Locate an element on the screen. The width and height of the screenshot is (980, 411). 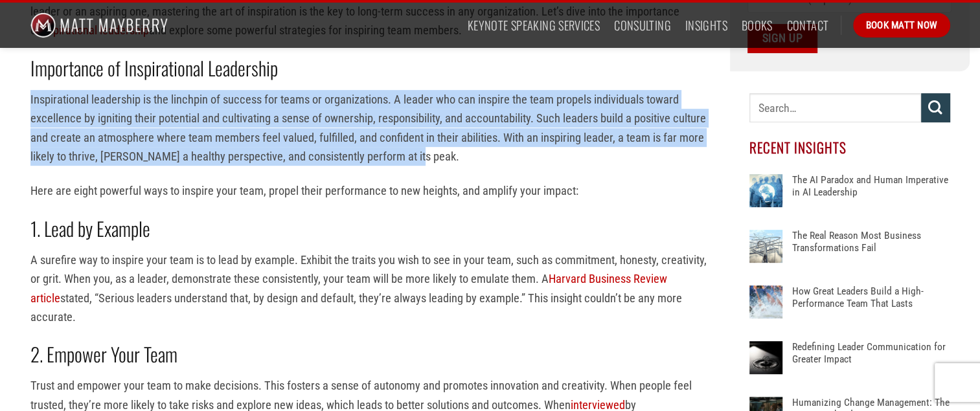
span: Recent Insights is located at coordinates (798, 147).